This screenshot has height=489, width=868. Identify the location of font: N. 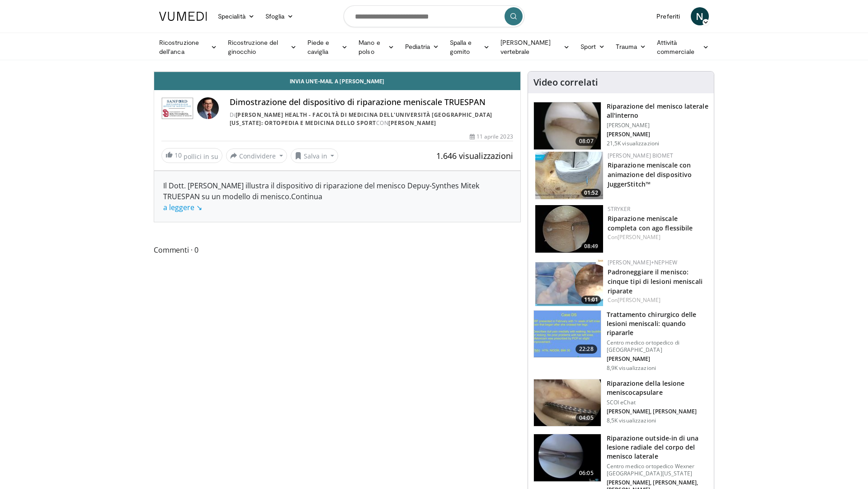
(699, 16).